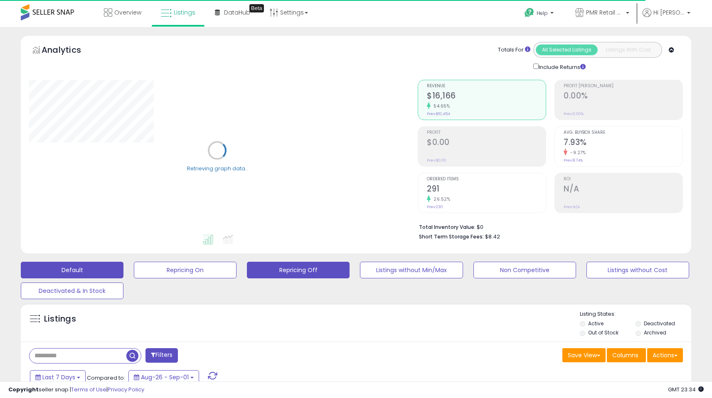  Describe the element at coordinates (573, 160) in the screenshot. I see `small: Prev: 8.74%` at that location.